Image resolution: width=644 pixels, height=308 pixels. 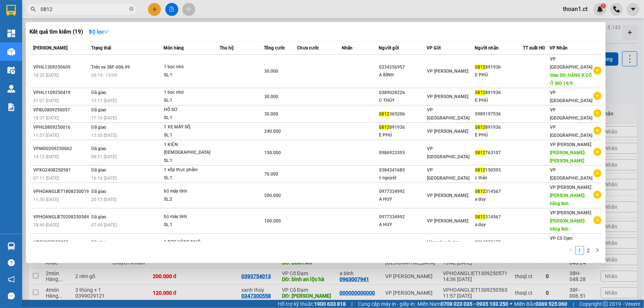 I want to click on a: 1, so click(x=579, y=250).